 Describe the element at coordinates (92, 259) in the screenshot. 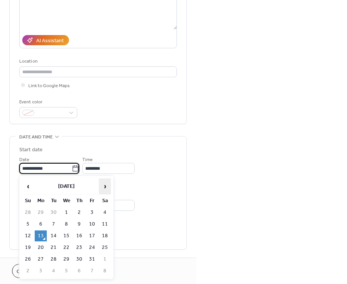

I see `td: 31` at that location.